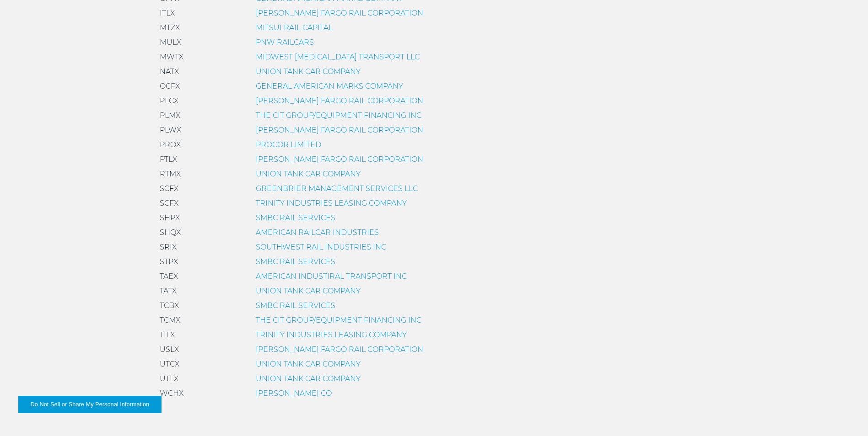  Describe the element at coordinates (170, 232) in the screenshot. I see `span: SHQX` at that location.